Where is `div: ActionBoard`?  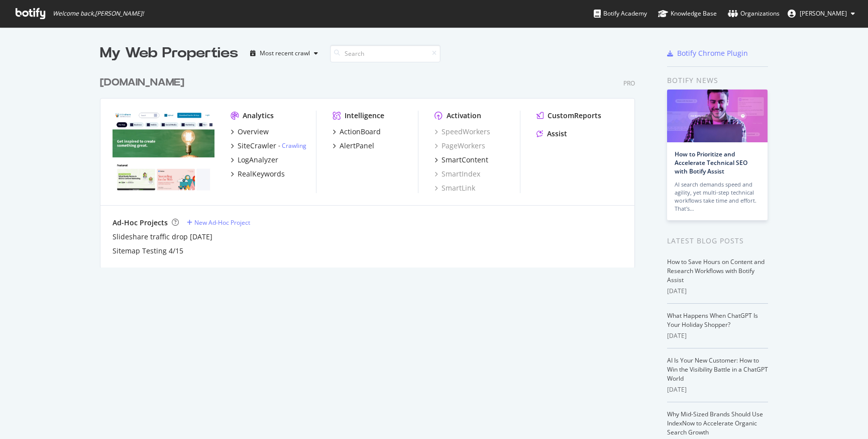
div: ActionBoard is located at coordinates (360, 132).